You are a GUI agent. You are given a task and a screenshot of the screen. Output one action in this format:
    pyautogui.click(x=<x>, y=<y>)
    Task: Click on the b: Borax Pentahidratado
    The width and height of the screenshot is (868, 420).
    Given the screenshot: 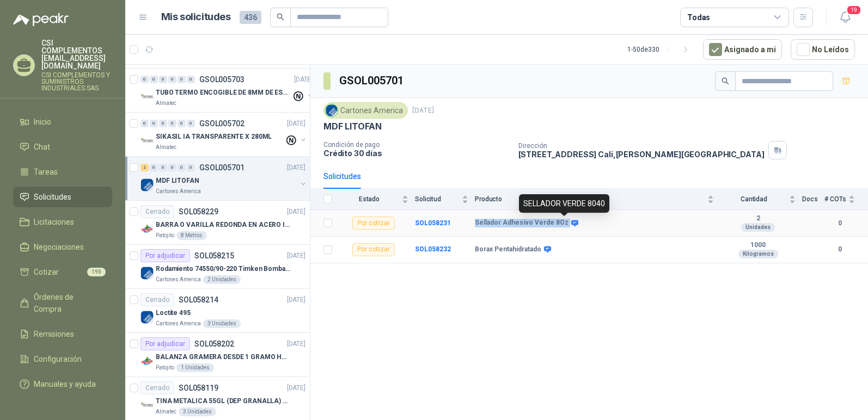 What is the action you would take?
    pyautogui.click(x=508, y=250)
    